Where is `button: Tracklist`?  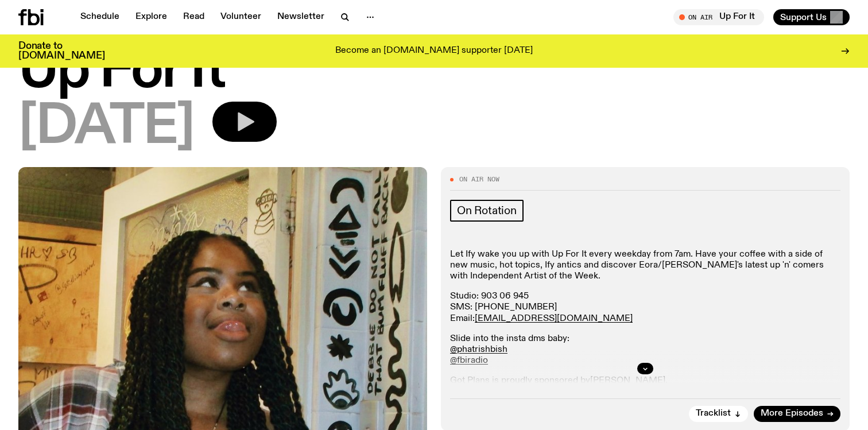 button: Tracklist is located at coordinates (718, 413).